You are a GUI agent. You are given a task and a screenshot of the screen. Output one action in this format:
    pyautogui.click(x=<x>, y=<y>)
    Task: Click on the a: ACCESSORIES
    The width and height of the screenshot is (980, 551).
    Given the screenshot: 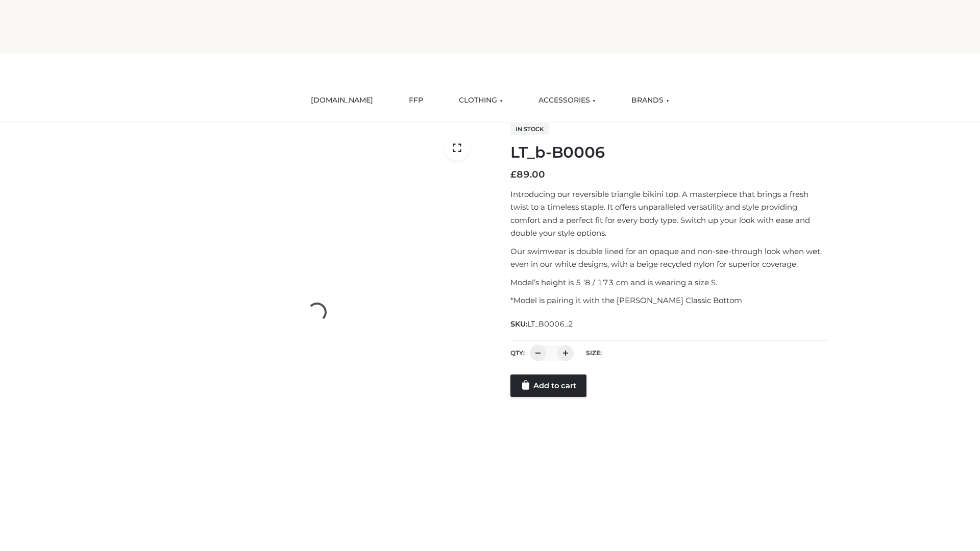 What is the action you would take?
    pyautogui.click(x=567, y=100)
    